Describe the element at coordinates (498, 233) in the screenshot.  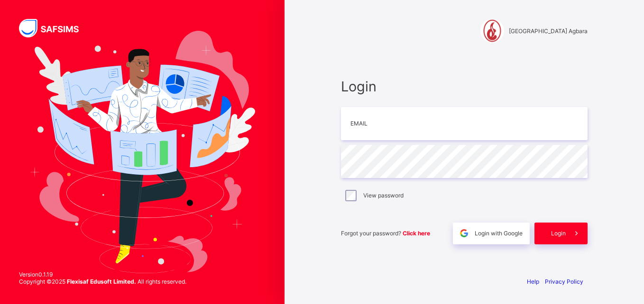
I see `span: Login with Google` at that location.